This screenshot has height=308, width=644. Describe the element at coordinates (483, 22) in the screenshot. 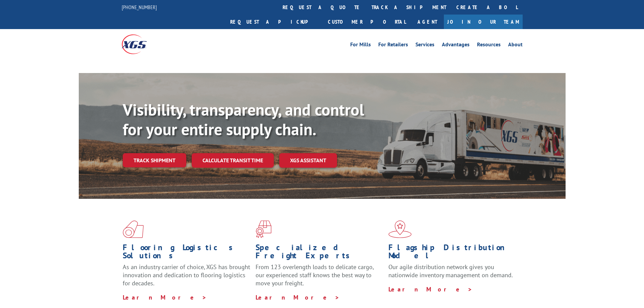

I see `a: Join Our Team` at that location.